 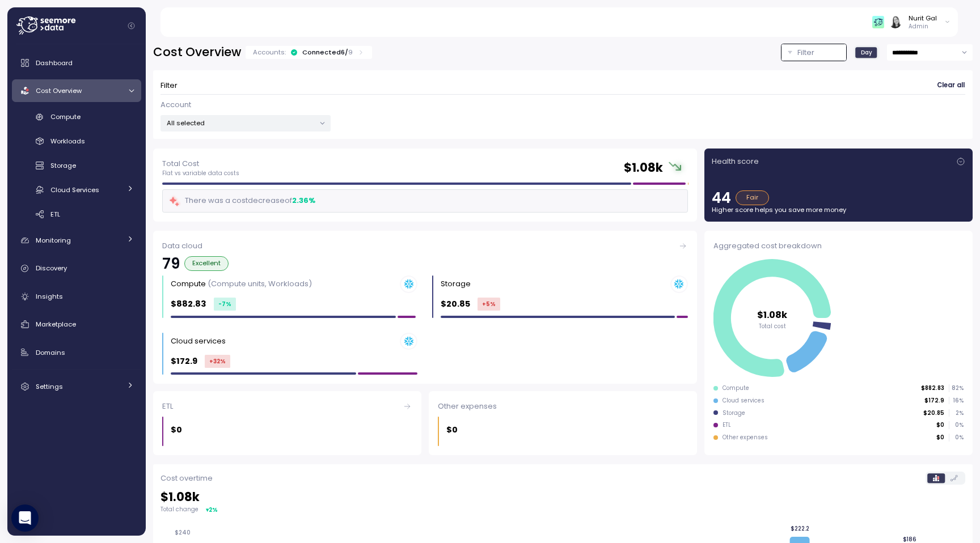 What do you see at coordinates (813, 52) in the screenshot?
I see `button: Filter` at bounding box center [813, 52].